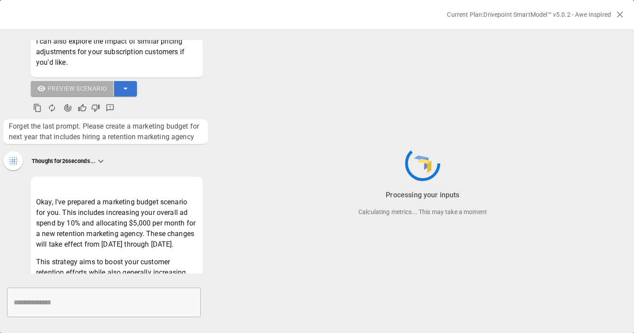 The image size is (634, 333). What do you see at coordinates (422, 195) in the screenshot?
I see `p: Processing your inputs` at bounding box center [422, 195].